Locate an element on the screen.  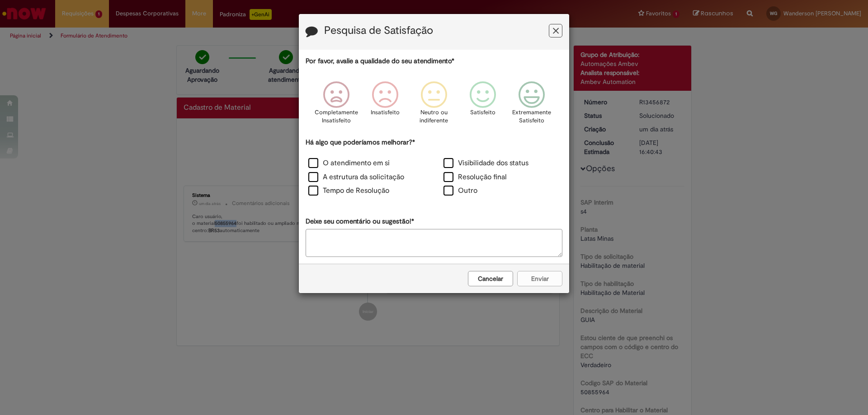
button: Cancelar is located at coordinates (491, 278).